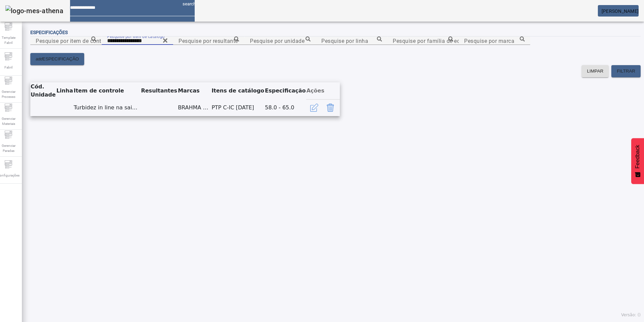 The height and width of the screenshot is (322, 644). What do you see at coordinates (285, 90) in the screenshot?
I see `th: Especificação` at bounding box center [285, 90].